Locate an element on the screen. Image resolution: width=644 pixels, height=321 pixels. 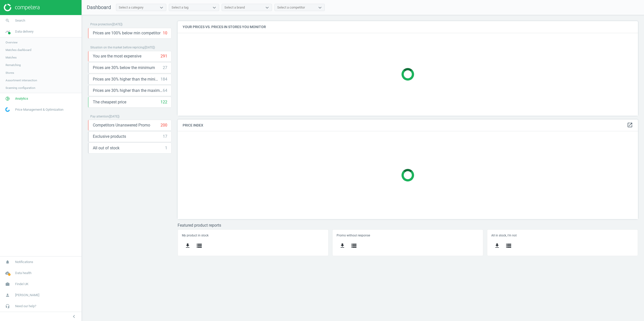
div: 27 is located at coordinates (165, 68).